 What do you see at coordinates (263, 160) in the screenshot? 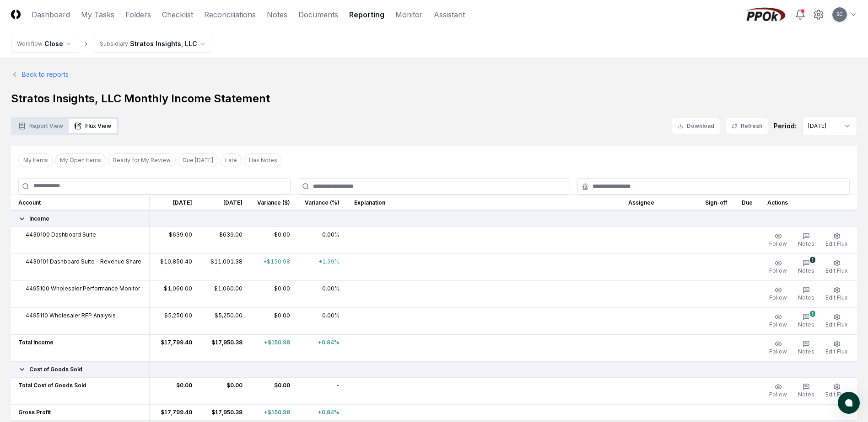
I see `button: Has Notes` at bounding box center [263, 160].